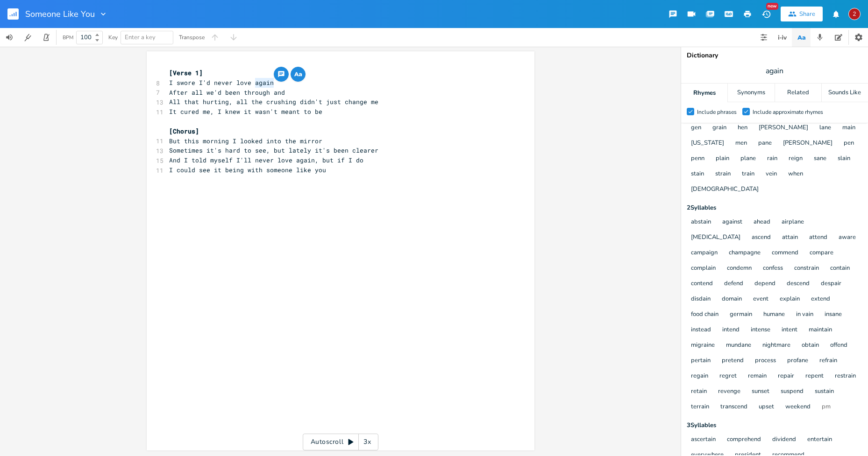 The width and height of the screenshot is (868, 456). Describe the element at coordinates (765, 143) in the screenshot. I see `button: pane` at that location.